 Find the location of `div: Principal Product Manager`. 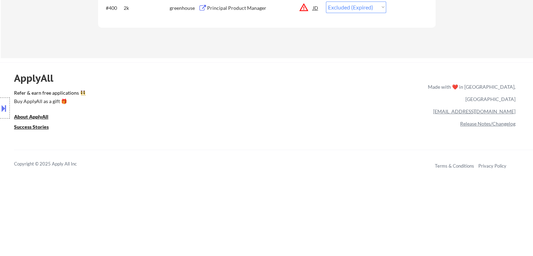

div: Principal Product Manager is located at coordinates (260, 8).